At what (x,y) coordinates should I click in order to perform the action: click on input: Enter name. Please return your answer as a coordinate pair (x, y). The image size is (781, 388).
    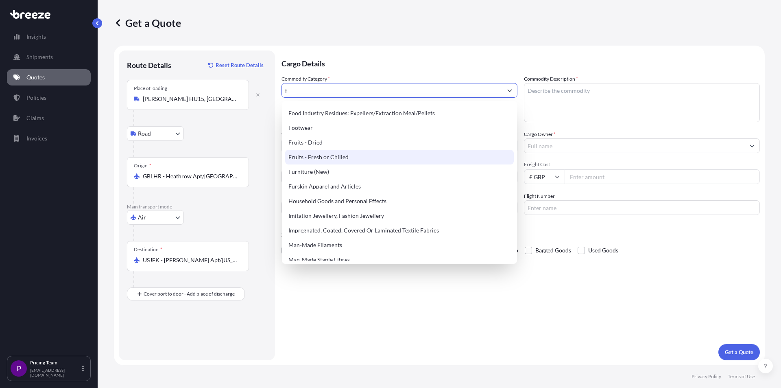
    Looking at the image, I should click on (642, 207).